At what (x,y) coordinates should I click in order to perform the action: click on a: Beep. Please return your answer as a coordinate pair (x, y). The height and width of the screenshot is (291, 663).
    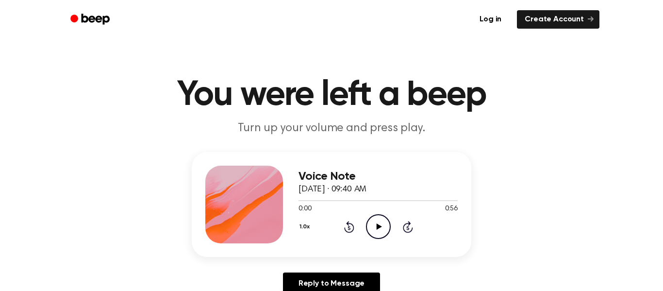
    Looking at the image, I should click on (91, 19).